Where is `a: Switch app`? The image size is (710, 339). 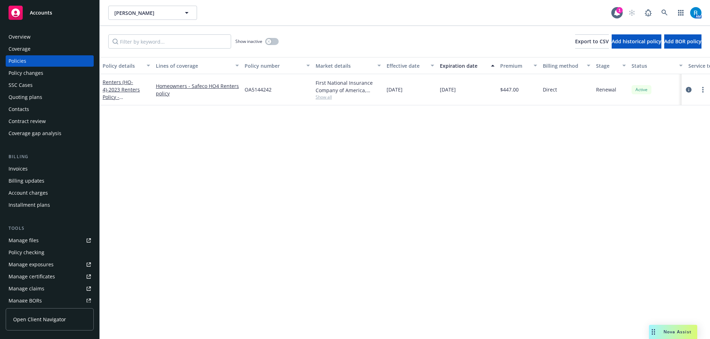 a: Switch app is located at coordinates (681, 13).